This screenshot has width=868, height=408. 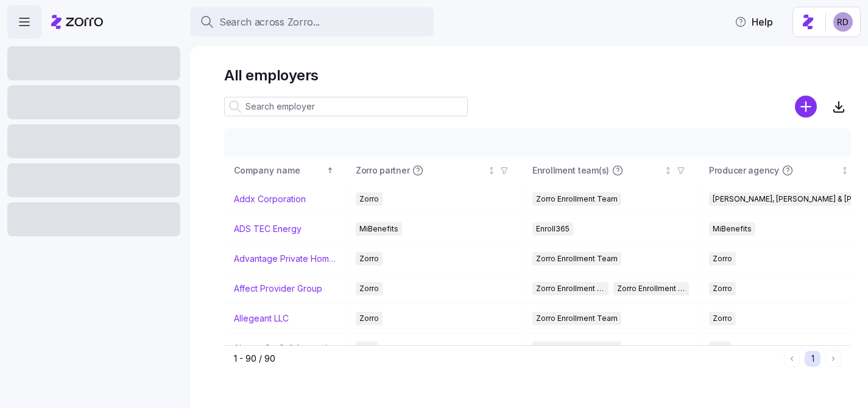 I want to click on a: ADS TEC Energy, so click(x=267, y=229).